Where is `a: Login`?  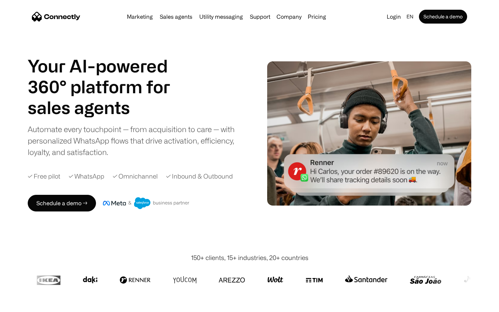
a: Login is located at coordinates (393, 17).